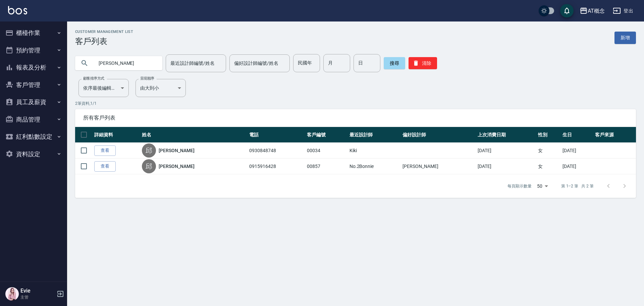  Describe the element at coordinates (33, 137) in the screenshot. I see `button: 紅利點數設定` at that location.